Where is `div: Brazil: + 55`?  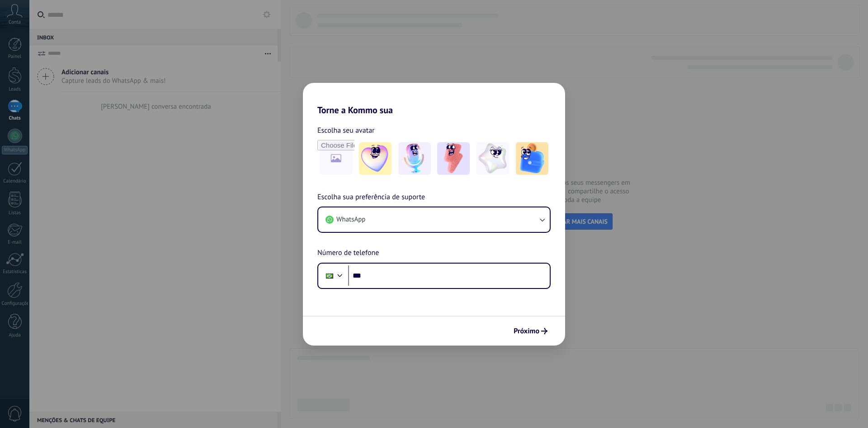
div: Brazil: + 55 is located at coordinates (330, 276).